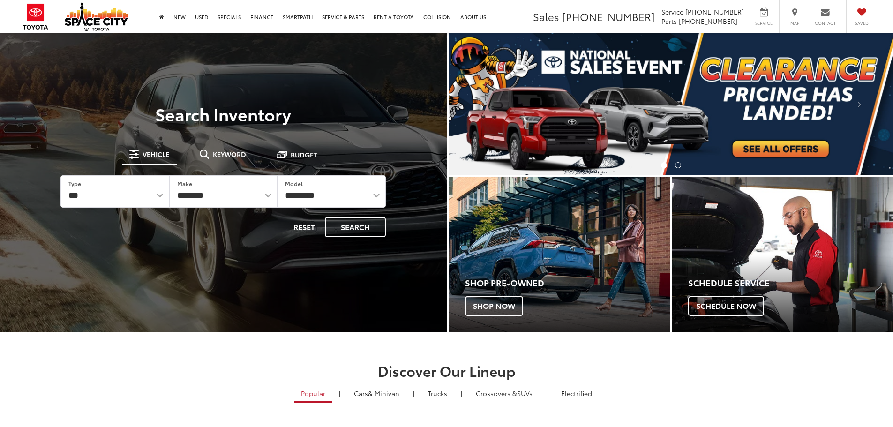 The height and width of the screenshot is (427, 893). Describe the element at coordinates (223, 114) in the screenshot. I see `h3: Search Inventory` at that location.